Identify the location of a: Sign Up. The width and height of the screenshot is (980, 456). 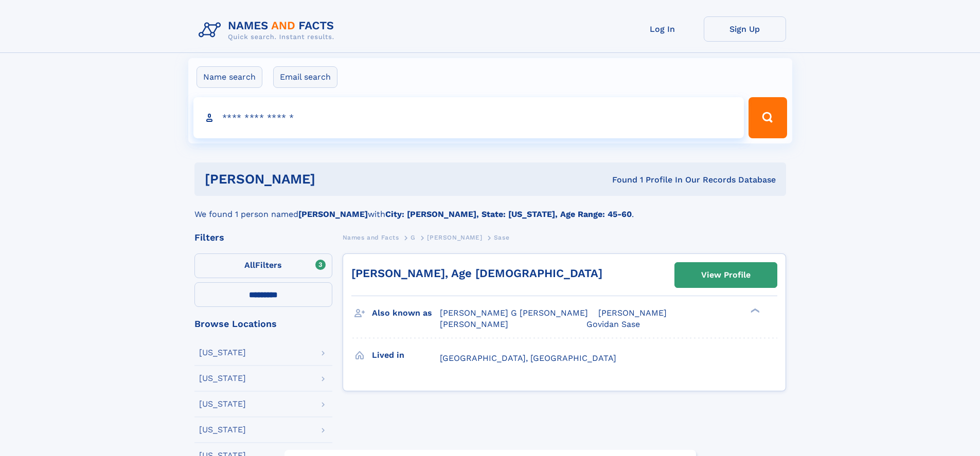
(745, 29).